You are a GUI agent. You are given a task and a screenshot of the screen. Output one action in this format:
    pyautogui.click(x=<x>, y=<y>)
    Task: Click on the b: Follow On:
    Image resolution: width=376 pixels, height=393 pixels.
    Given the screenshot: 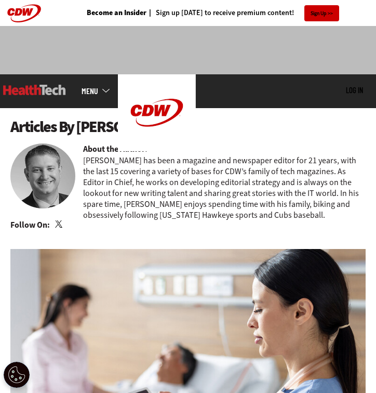 What is the action you would take?
    pyautogui.click(x=30, y=225)
    